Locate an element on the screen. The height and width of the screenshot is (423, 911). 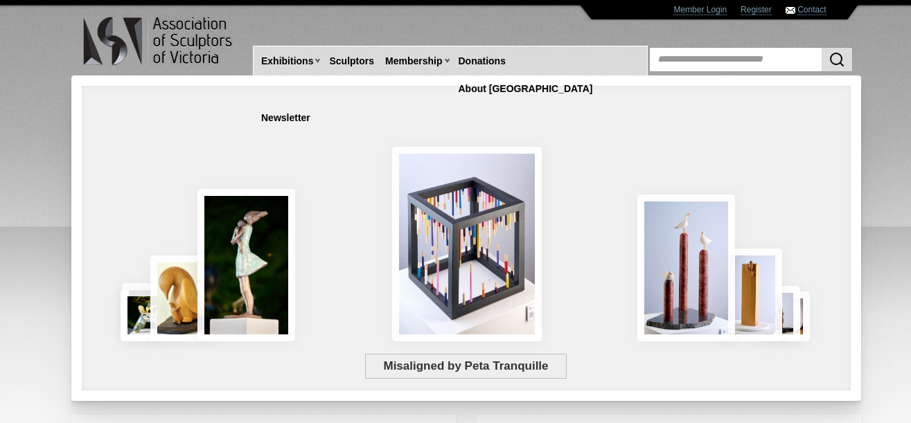
img: Search is located at coordinates (837, 60).